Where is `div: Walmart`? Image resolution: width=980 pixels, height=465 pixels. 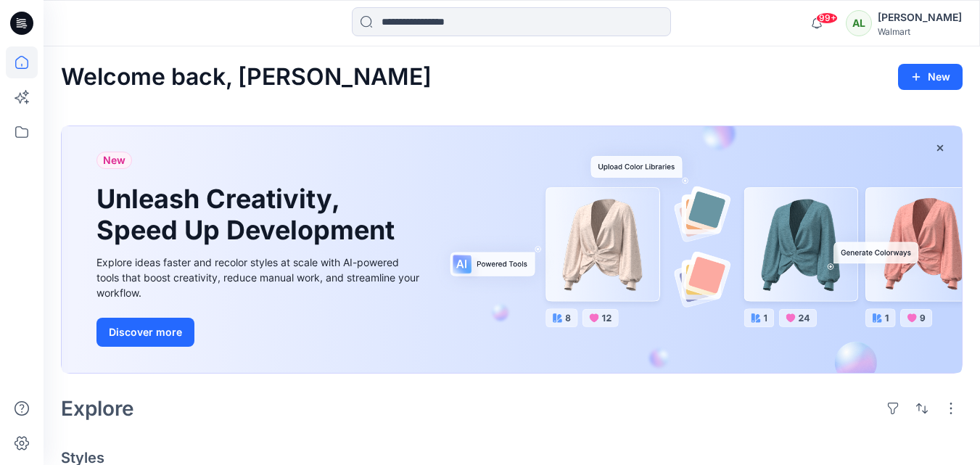
div: Walmart is located at coordinates (920, 31).